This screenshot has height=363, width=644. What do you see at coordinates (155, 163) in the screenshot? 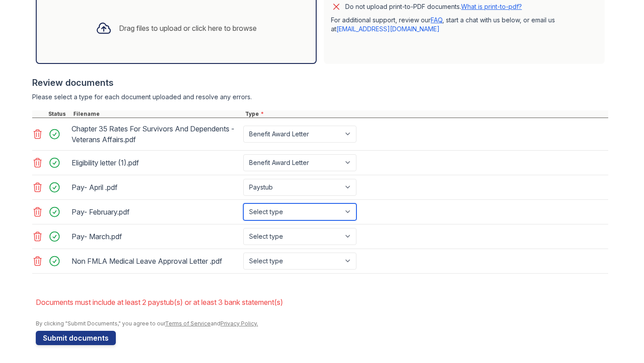
I see `div: Eligibility letter (1).pdf` at bounding box center [155, 163].